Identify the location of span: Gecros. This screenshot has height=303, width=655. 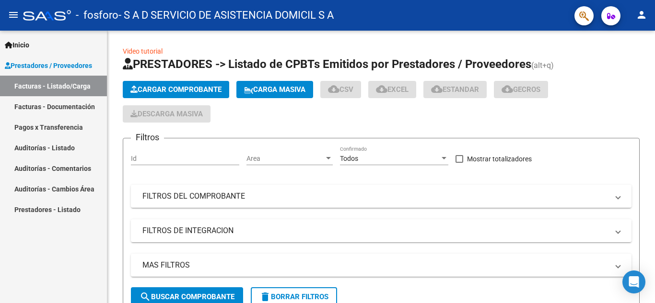
(520, 90).